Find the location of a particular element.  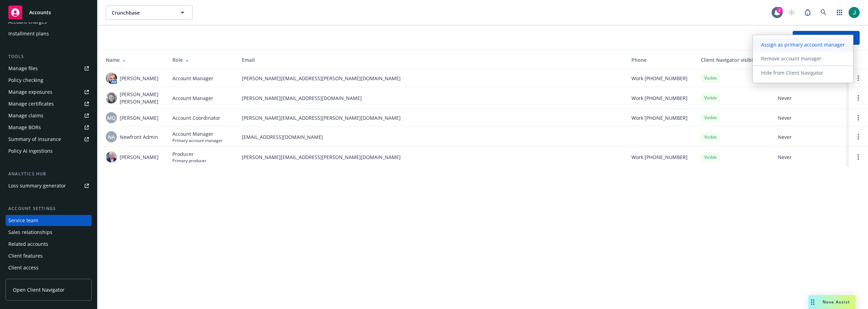

a: Summary of insurance is located at coordinates (48, 139).